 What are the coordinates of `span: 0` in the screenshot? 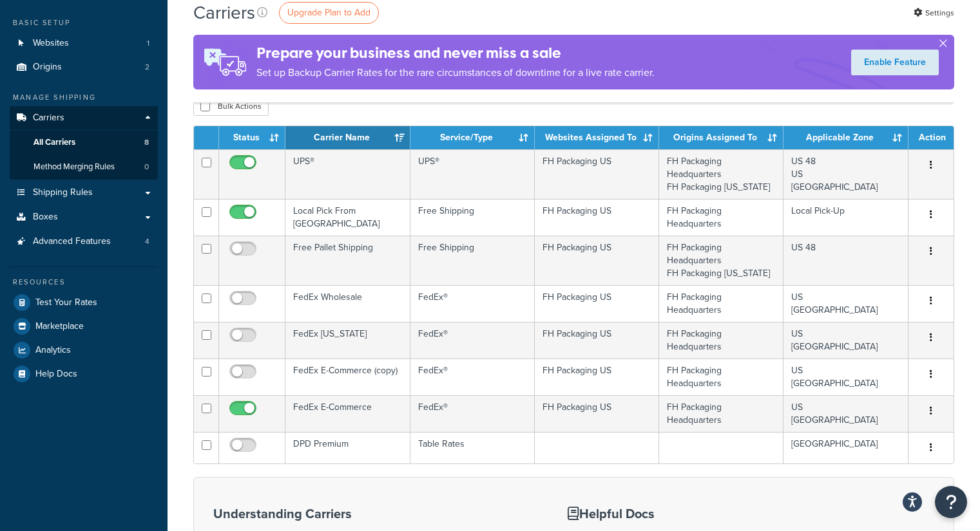 It's located at (146, 166).